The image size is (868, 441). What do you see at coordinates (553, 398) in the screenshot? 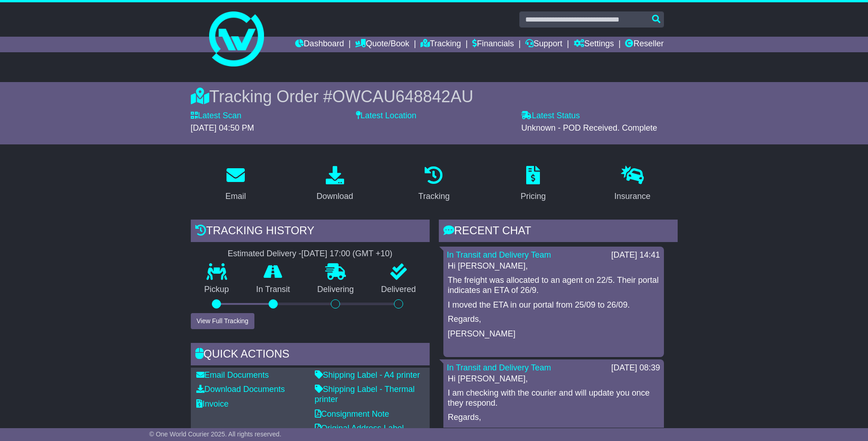
I see `p: I am checking with the courier and will update you once they respond.` at bounding box center [553, 398].